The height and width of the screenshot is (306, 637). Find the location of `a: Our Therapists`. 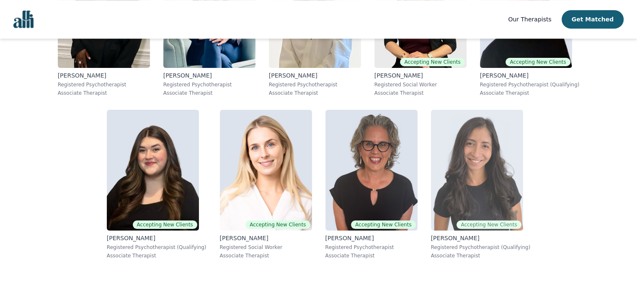

a: Our Therapists is located at coordinates (530, 19).